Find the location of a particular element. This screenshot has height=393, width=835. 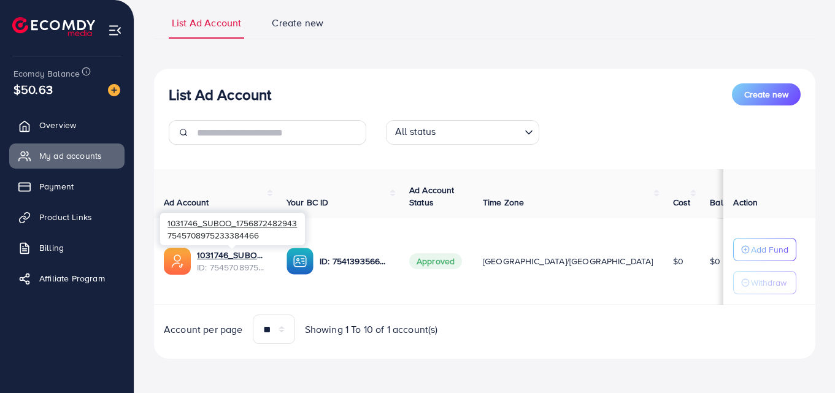

a: 1031746_SUBOO_1756872482943 is located at coordinates (232, 255).